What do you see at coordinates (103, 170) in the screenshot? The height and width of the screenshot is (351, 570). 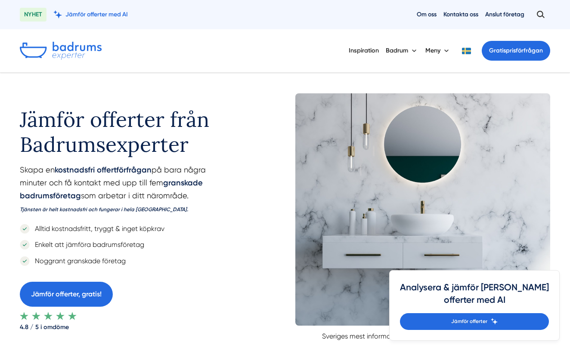 I see `strong: kostnadsfri offertförfrågan` at bounding box center [103, 170].